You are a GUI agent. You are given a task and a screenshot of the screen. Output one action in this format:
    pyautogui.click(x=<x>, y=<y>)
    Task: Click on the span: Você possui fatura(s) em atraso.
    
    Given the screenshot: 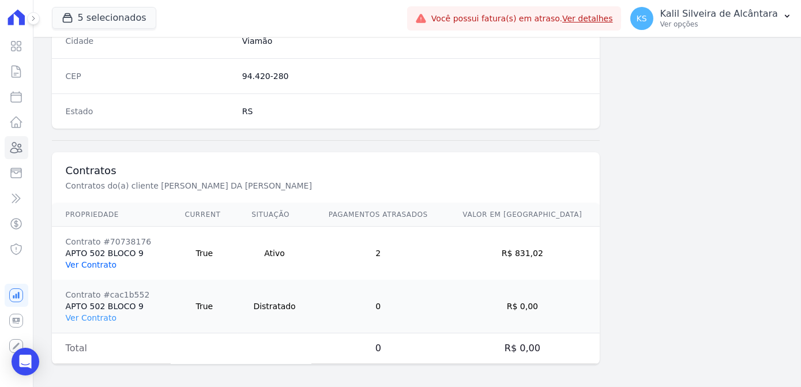 What is the action you would take?
    pyautogui.click(x=522, y=18)
    